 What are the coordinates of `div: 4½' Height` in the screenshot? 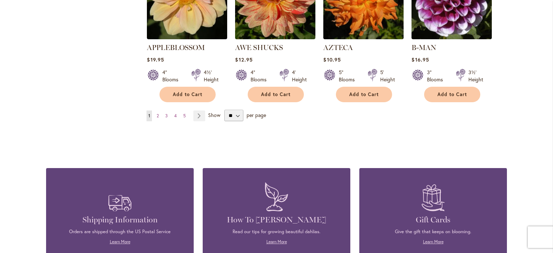 It's located at (211, 76).